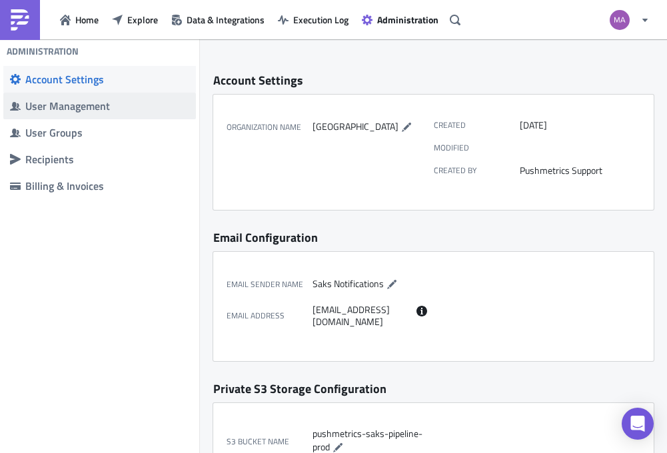 The image size is (667, 453). What do you see at coordinates (619, 20) in the screenshot?
I see `img: Avatar` at bounding box center [619, 20].